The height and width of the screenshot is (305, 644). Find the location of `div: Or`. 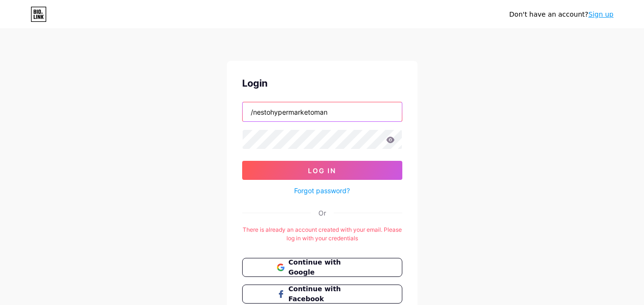

div: Or is located at coordinates (323, 213).